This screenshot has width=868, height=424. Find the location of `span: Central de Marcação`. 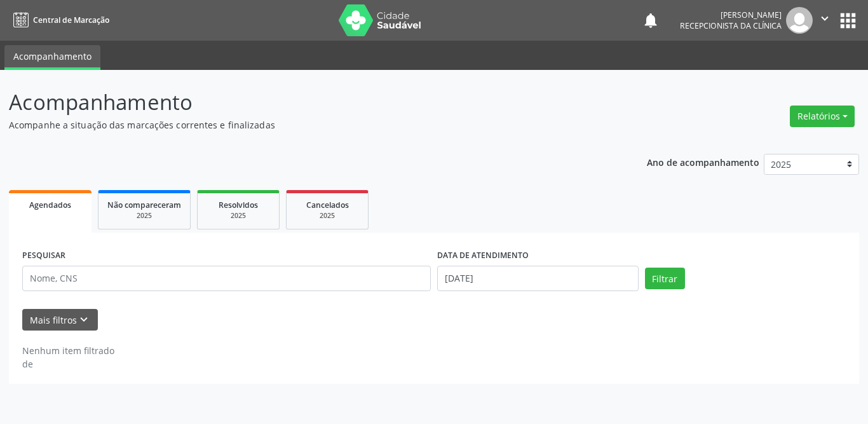

span: Central de Marcação is located at coordinates (71, 20).